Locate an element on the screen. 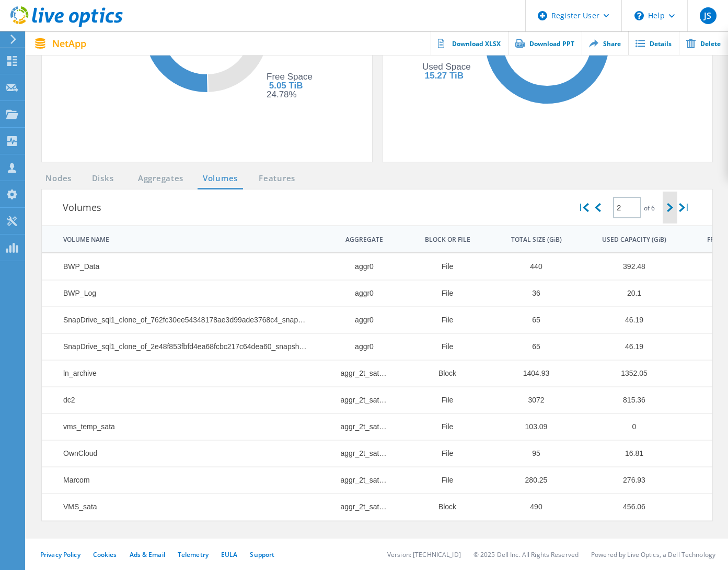  td: Column USED CAPACITY (GiB), Value 1352.05 is located at coordinates (629, 373).